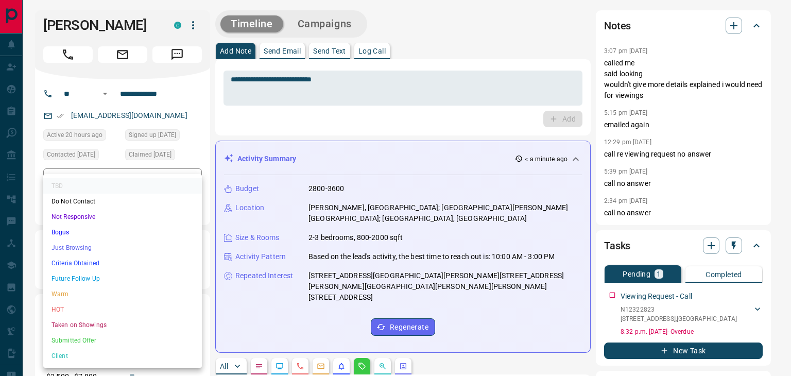  I want to click on li: HOT, so click(123, 310).